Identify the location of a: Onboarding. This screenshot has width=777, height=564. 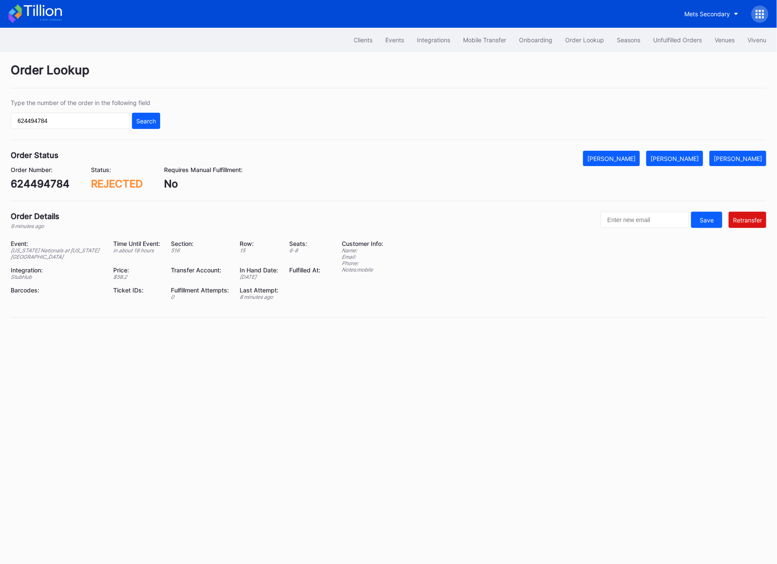
(536, 40).